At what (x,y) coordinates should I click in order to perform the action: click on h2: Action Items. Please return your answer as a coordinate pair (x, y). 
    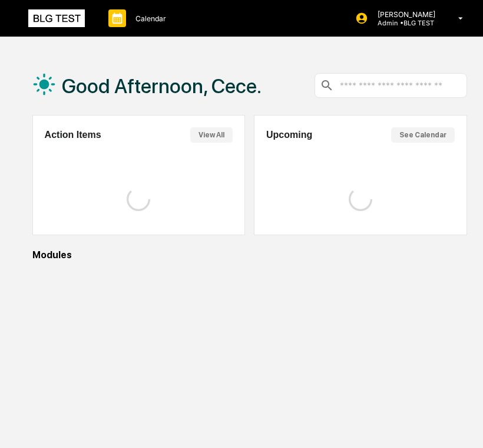
    Looking at the image, I should click on (73, 135).